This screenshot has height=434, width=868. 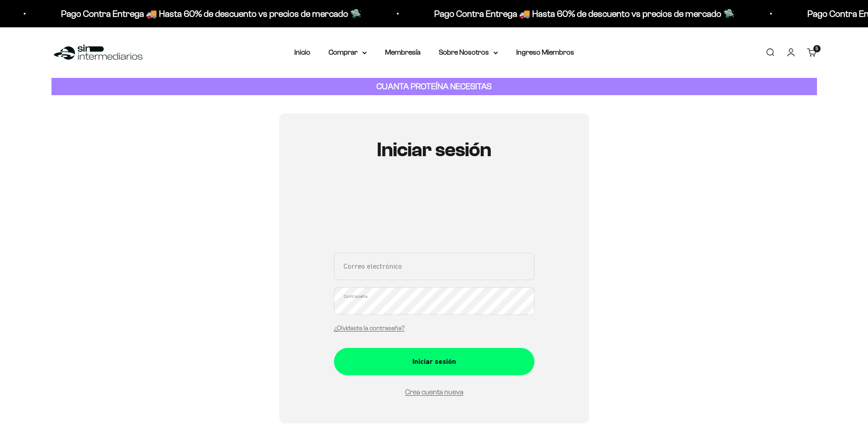 I want to click on a: ¿Olvidaste la contraseña?, so click(x=369, y=328).